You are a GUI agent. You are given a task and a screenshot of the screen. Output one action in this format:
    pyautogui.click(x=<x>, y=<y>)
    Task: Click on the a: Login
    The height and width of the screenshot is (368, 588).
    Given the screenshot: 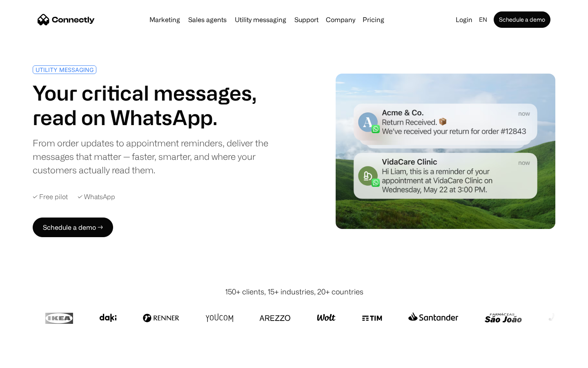 What is the action you would take?
    pyautogui.click(x=464, y=20)
    